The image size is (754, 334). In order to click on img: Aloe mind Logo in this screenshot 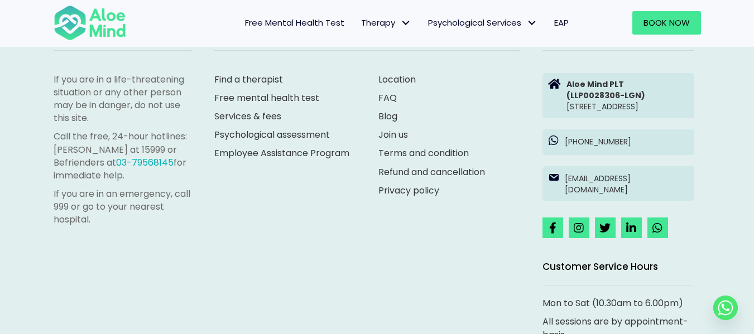, I will do `click(90, 23)`.